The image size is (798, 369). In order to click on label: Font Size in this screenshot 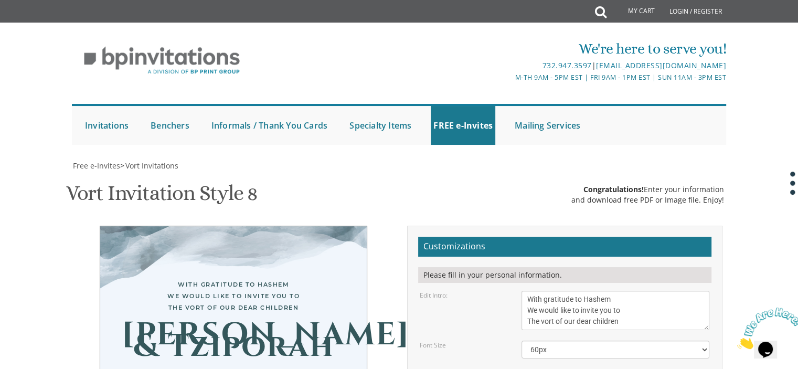, I will do `click(433, 345)`.